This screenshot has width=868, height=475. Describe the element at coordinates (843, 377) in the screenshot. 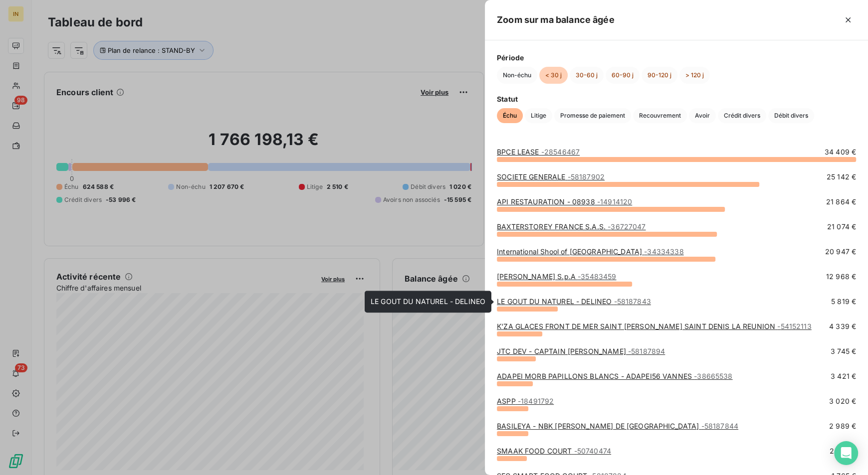

I see `span: 3 421 €` at that location.